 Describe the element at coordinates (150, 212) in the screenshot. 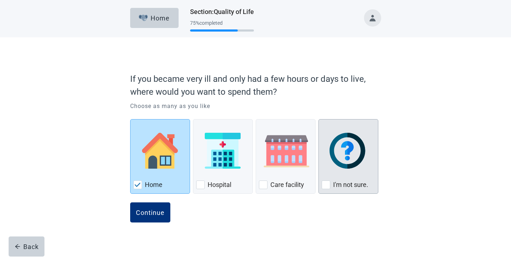

I see `div: Continue` at that location.